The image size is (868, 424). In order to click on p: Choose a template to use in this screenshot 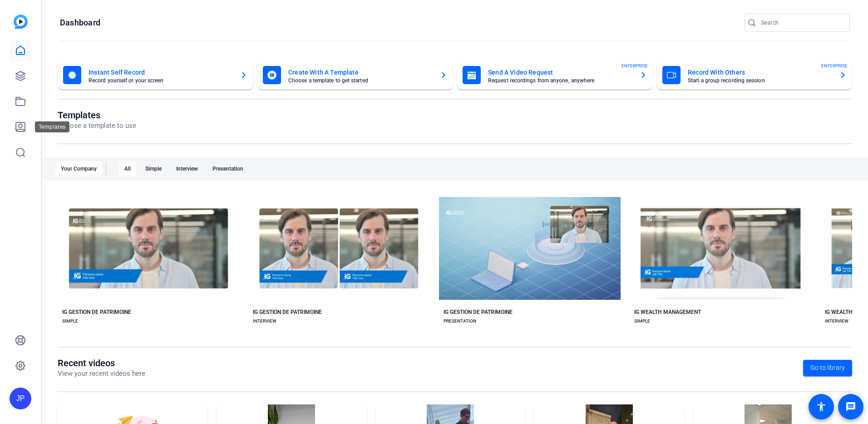, I will do `click(97, 125)`.